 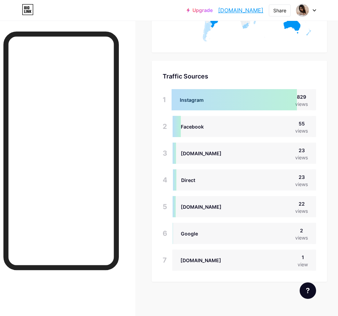 What do you see at coordinates (188, 180) in the screenshot?
I see `div: Direct` at bounding box center [188, 180].